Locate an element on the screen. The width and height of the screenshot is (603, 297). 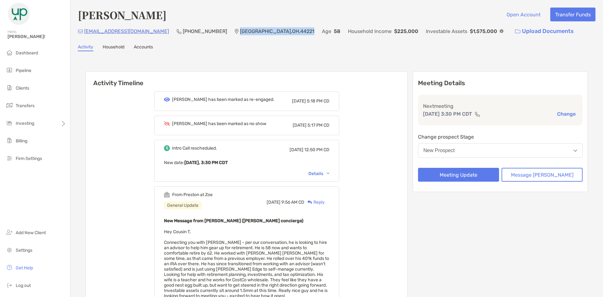
span: 12:50 PM CD is located at coordinates (317, 149).